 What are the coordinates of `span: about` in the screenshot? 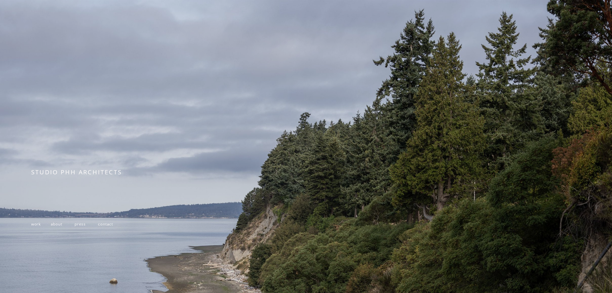 It's located at (57, 224).